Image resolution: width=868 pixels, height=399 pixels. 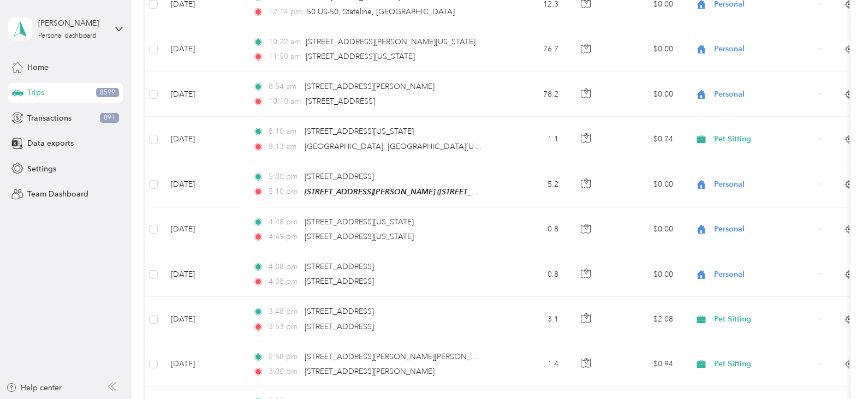 What do you see at coordinates (284, 222) in the screenshot?
I see `span: 4:48 pm` at bounding box center [284, 222].